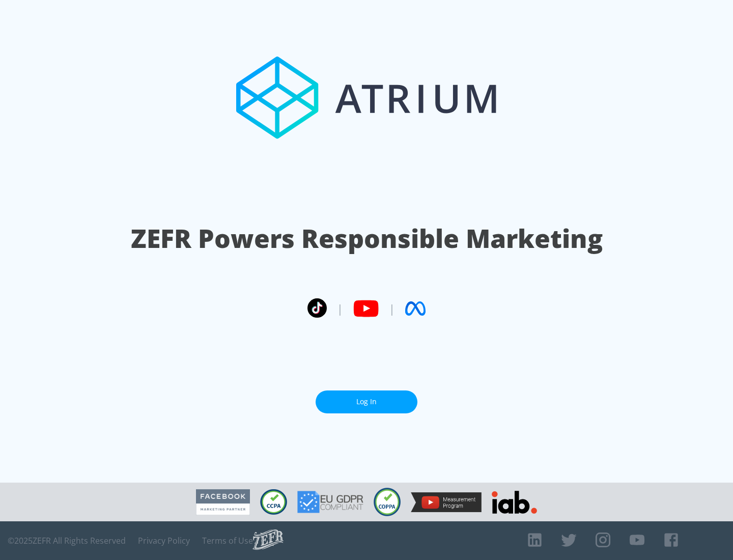  What do you see at coordinates (274, 502) in the screenshot?
I see `img: CCPA Compliant` at bounding box center [274, 502].